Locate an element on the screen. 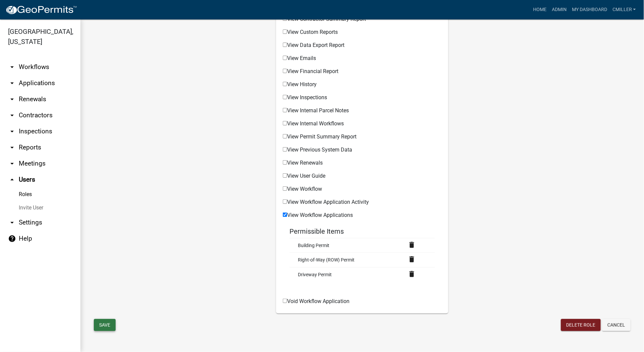 This screenshot has height=352, width=644. td: Driveway Permit is located at coordinates (343, 274).